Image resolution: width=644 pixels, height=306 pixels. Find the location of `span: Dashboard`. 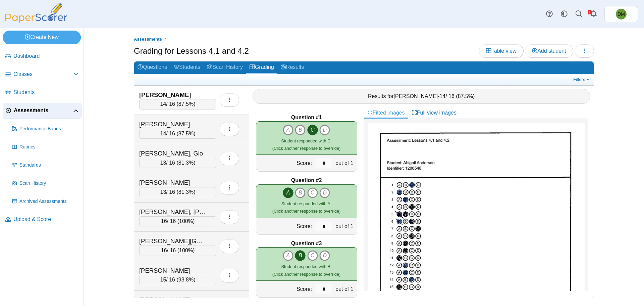

span: Dashboard is located at coordinates (46, 56).